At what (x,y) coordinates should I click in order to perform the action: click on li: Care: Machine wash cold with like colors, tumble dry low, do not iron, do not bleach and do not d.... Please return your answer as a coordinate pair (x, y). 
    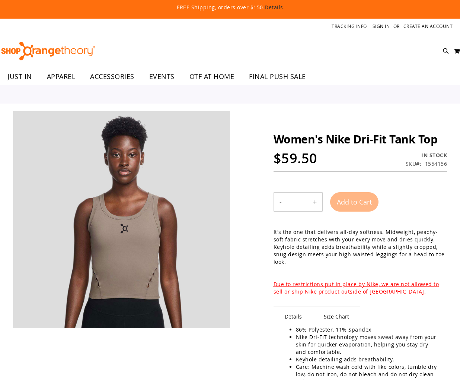
    Looking at the image, I should click on (368, 370).